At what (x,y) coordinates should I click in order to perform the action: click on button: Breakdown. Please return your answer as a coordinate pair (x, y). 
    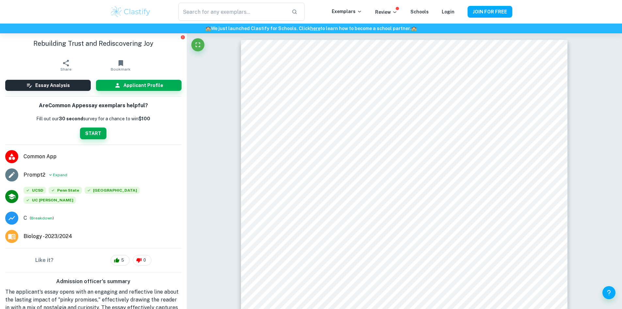
    Looking at the image, I should click on (42, 218).